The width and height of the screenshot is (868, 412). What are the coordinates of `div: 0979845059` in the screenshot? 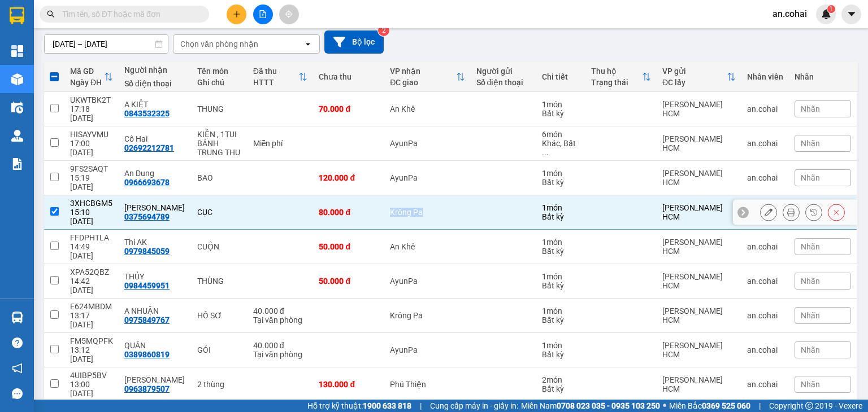 It's located at (147, 251).